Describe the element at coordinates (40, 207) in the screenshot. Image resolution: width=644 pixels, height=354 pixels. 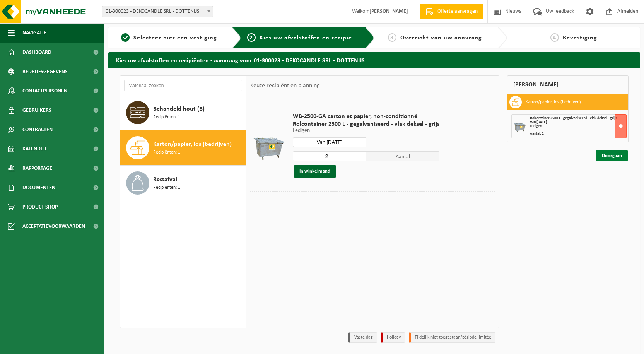
I see `span: Product Shop` at that location.